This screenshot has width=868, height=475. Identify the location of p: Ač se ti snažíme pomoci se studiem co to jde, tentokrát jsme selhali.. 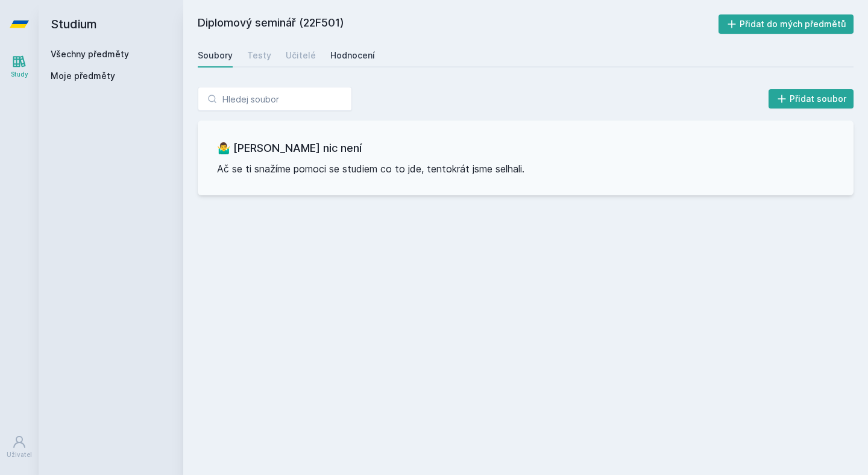
(525, 169).